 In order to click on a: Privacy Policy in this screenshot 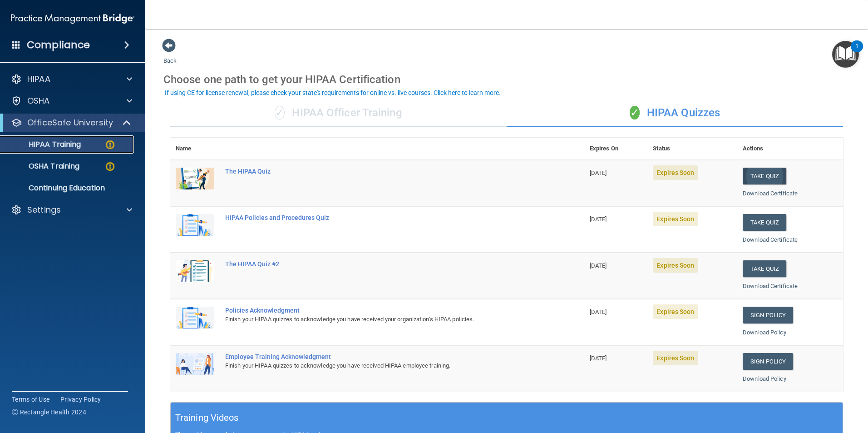, I will do `click(81, 399)`.